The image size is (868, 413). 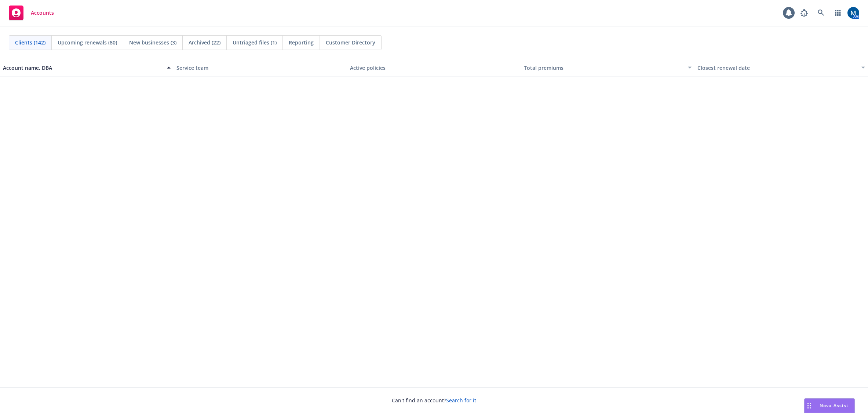 I want to click on button: Active policies, so click(x=434, y=67).